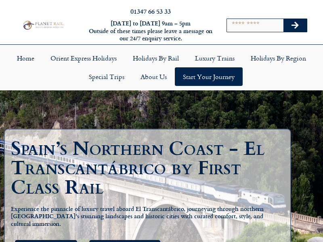  Describe the element at coordinates (153, 77) in the screenshot. I see `a: About Us` at that location.